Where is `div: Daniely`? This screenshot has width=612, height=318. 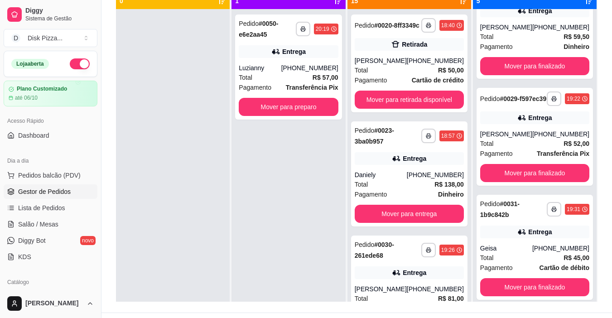 div: Daniely is located at coordinates (380, 175).